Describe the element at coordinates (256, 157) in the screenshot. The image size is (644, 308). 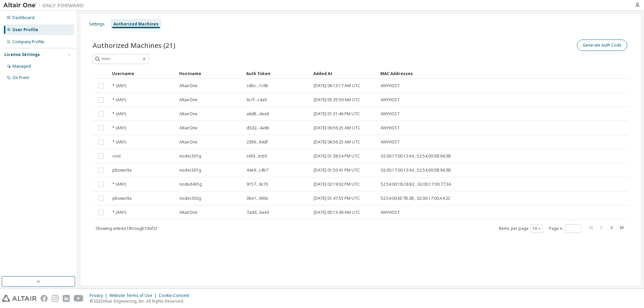
I see `span: cefd...ecb5` at that location.